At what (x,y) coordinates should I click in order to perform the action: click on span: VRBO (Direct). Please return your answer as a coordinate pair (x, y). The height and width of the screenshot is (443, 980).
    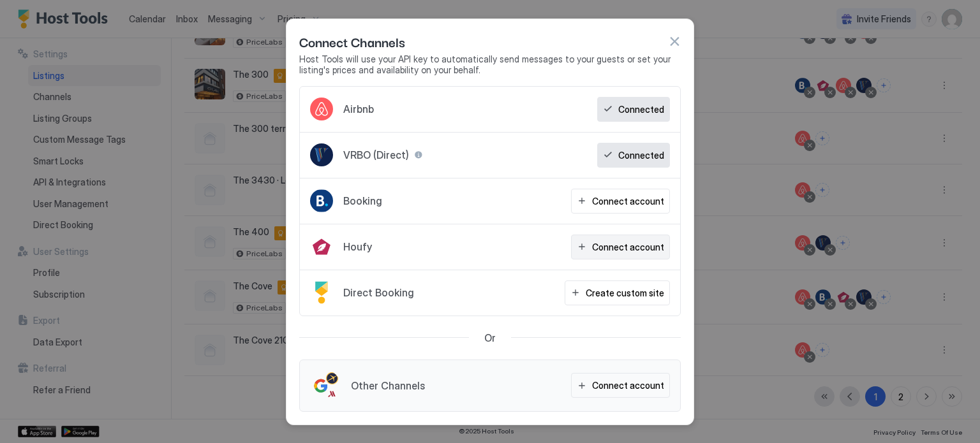
    Looking at the image, I should click on (376, 155).